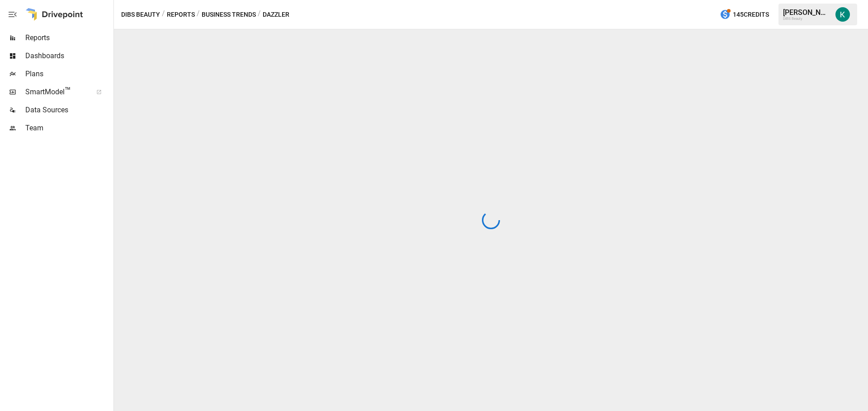 The width and height of the screenshot is (868, 411). I want to click on button: DIBS Beauty, so click(140, 14).